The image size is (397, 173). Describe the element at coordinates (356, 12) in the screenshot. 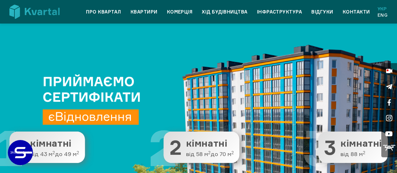

I see `a: Контакти` at that location.